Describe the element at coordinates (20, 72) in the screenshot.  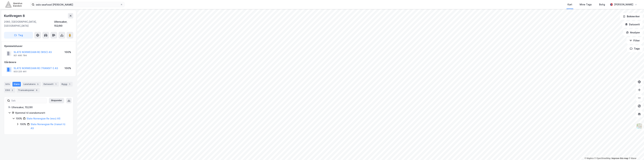
I see `div: 933 225 461` at that location.